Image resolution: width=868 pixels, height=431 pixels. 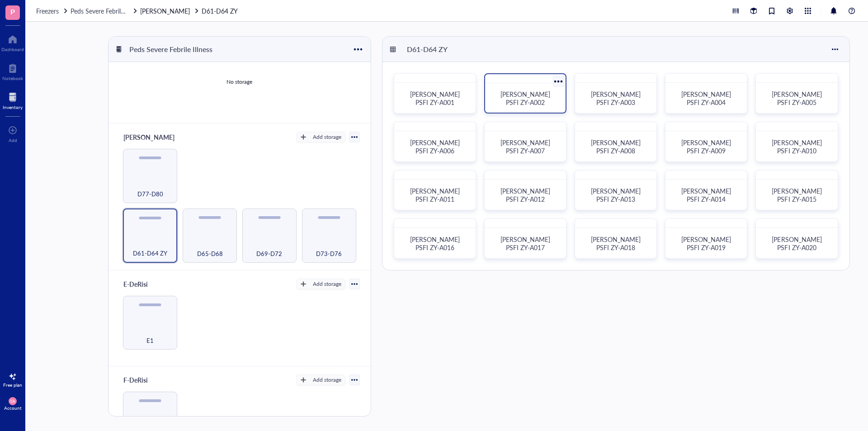 What do you see at coordinates (52, 11) in the screenshot?
I see `a: Freezers` at bounding box center [52, 11].